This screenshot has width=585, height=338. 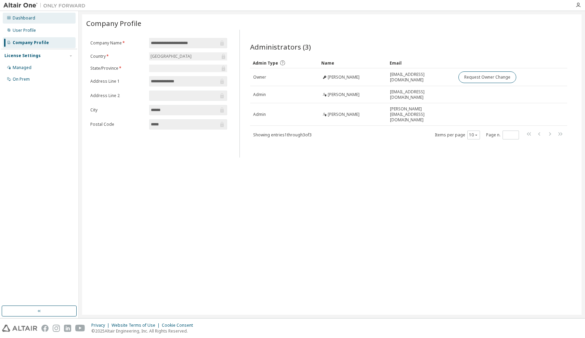 What do you see at coordinates (56, 328) in the screenshot?
I see `img: instagram.svg` at bounding box center [56, 328].